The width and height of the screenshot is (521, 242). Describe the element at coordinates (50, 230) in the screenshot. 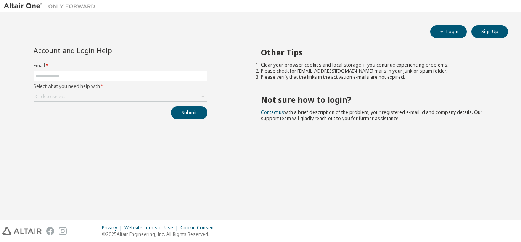

I see `img: facebook.svg` at that location.